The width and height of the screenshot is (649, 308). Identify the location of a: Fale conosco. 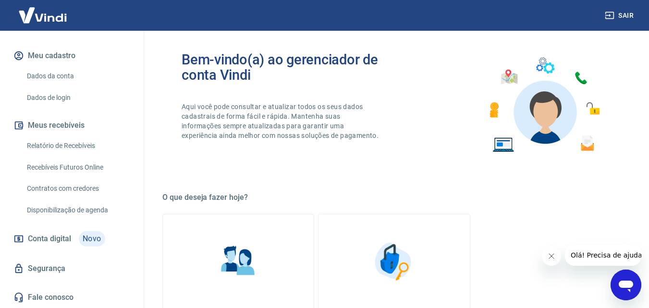
(72, 298).